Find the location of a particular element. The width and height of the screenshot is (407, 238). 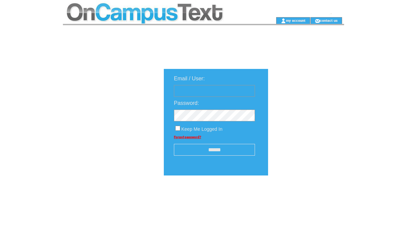

a: my account is located at coordinates (296, 20).